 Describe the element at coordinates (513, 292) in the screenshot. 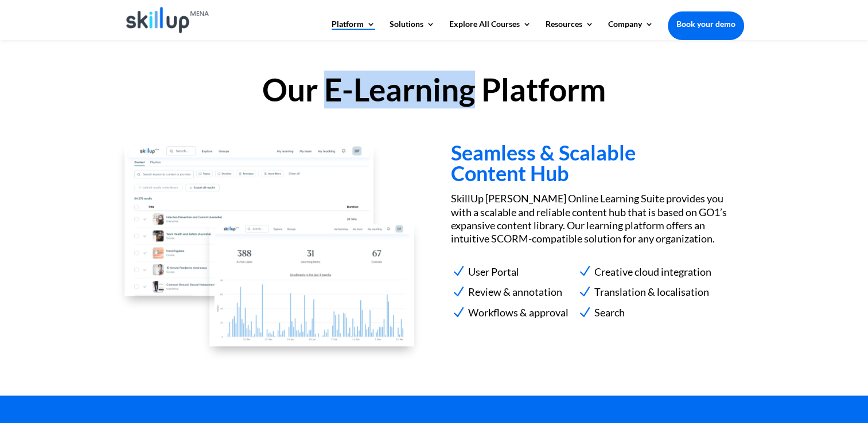

I see `span: Review & annotation` at that location.